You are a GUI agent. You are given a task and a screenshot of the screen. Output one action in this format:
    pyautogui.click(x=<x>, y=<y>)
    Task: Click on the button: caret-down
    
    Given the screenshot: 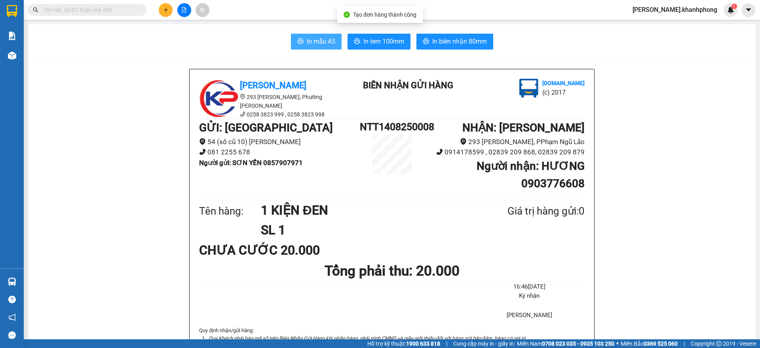 What is the action you would take?
    pyautogui.click(x=749, y=10)
    